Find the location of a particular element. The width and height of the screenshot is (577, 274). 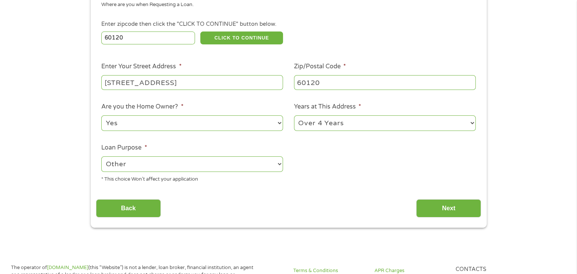

input: Enter Zipcode (e.g 01510) is located at coordinates (148, 38).